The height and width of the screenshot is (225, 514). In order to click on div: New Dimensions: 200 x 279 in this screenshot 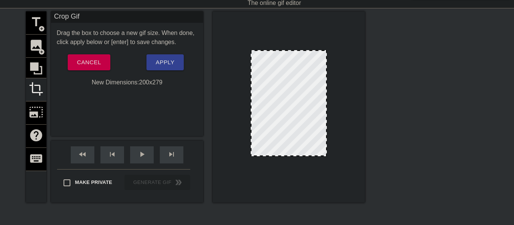, I will do `click(127, 83)`.